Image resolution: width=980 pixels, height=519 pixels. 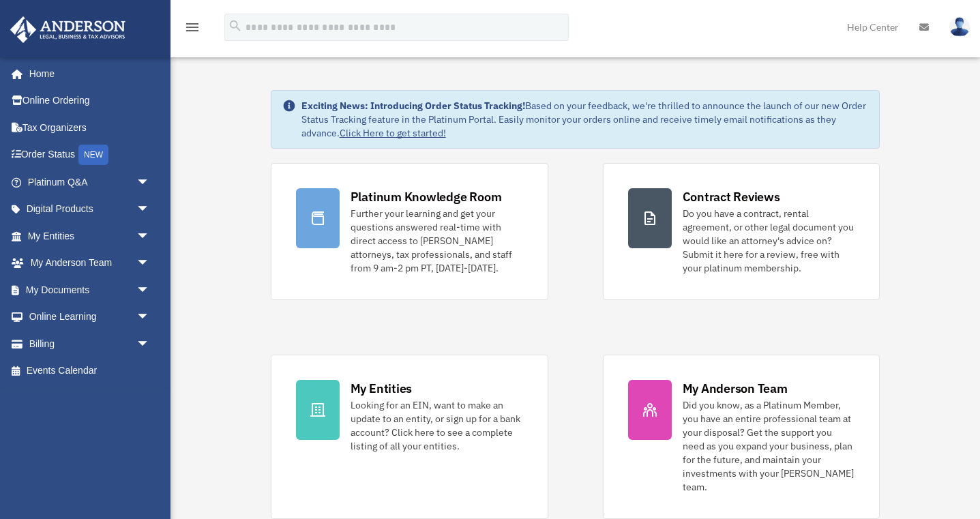 What do you see at coordinates (585, 120) in the screenshot?
I see `div: Based on your feedback, we're thrilled to announce the launch of our new Order Status Tracking fe...` at bounding box center [585, 120].